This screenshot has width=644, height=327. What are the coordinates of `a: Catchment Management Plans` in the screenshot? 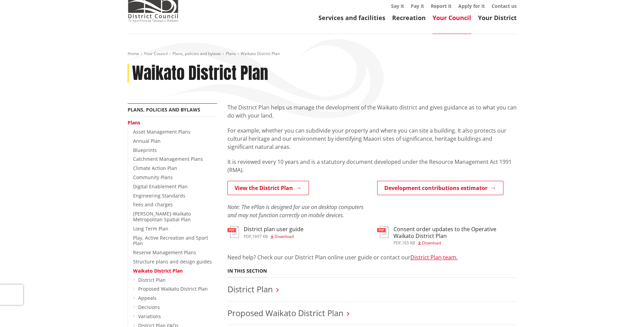 It's located at (168, 159).